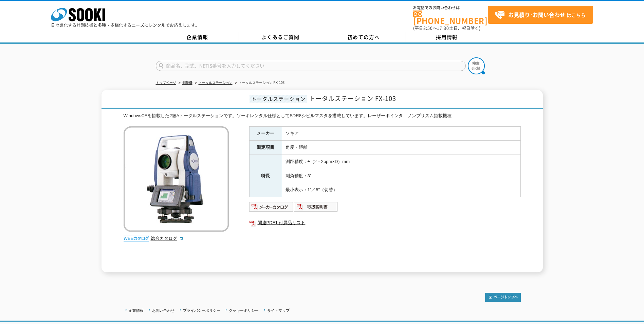 This screenshot has height=324, width=644. Describe the element at coordinates (271, 207) in the screenshot. I see `img: メーカーカタログ` at that location.